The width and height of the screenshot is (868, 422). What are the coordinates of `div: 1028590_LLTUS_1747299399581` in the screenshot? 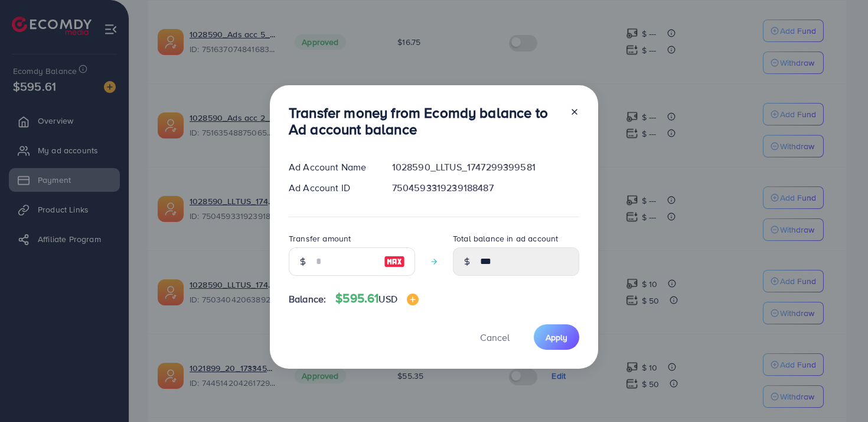 It's located at (485, 167).